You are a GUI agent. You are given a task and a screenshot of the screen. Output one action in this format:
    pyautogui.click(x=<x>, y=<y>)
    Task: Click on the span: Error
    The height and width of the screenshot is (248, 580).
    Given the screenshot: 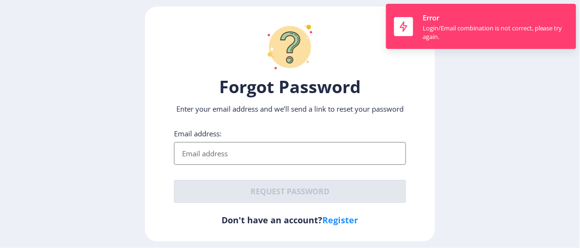 What is the action you would take?
    pyautogui.click(x=431, y=18)
    